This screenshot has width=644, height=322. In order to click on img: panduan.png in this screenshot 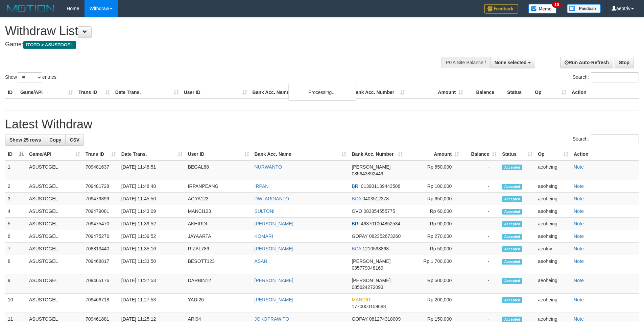, I will do `click(584, 8)`.